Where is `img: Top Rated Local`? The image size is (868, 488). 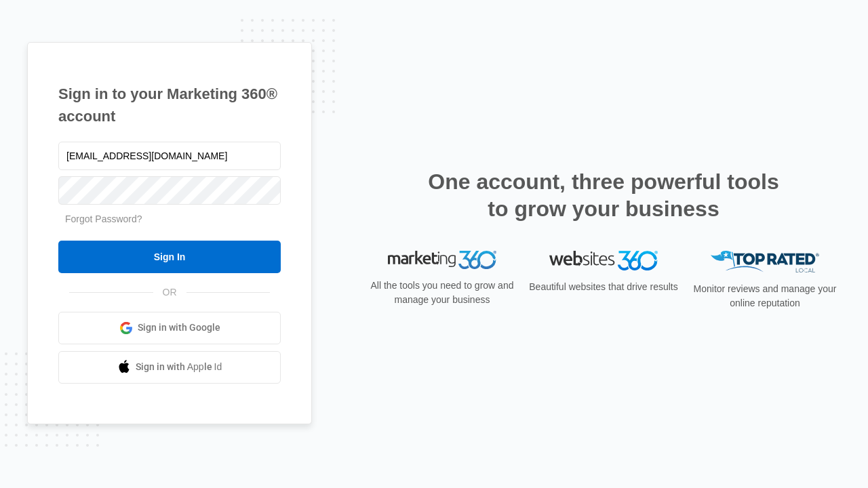
img: Top Rated Local is located at coordinates (765, 261).